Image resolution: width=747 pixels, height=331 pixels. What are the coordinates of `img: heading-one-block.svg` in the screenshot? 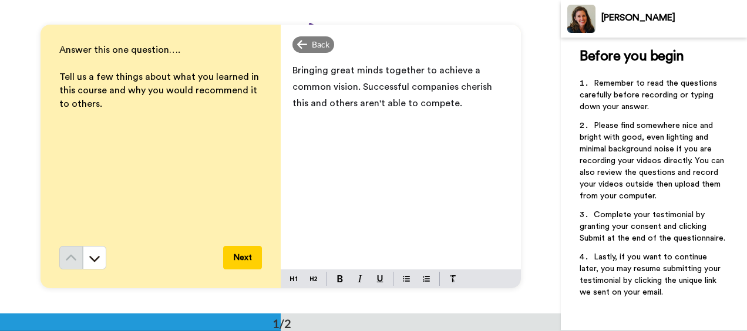 It's located at (294, 279).